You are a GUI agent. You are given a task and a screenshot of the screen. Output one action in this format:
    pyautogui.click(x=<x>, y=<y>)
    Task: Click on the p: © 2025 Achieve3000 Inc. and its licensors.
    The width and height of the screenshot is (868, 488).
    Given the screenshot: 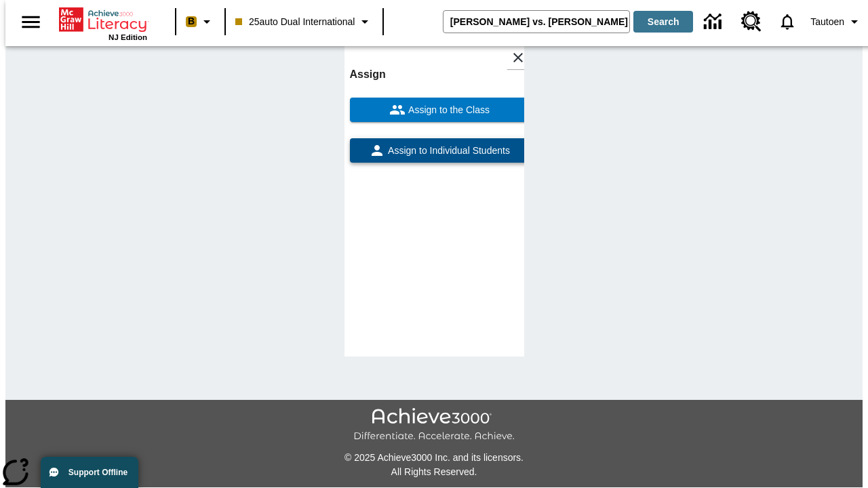 What is the action you would take?
    pyautogui.click(x=434, y=458)
    